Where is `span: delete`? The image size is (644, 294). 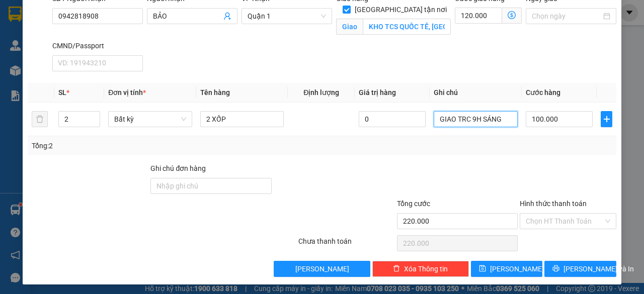 span: delete is located at coordinates (396, 269).